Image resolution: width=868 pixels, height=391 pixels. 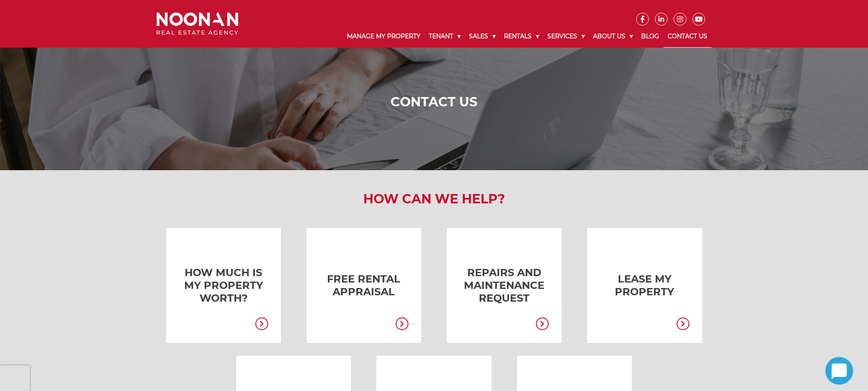 I want to click on h2: How Can We Help?, so click(x=434, y=199).